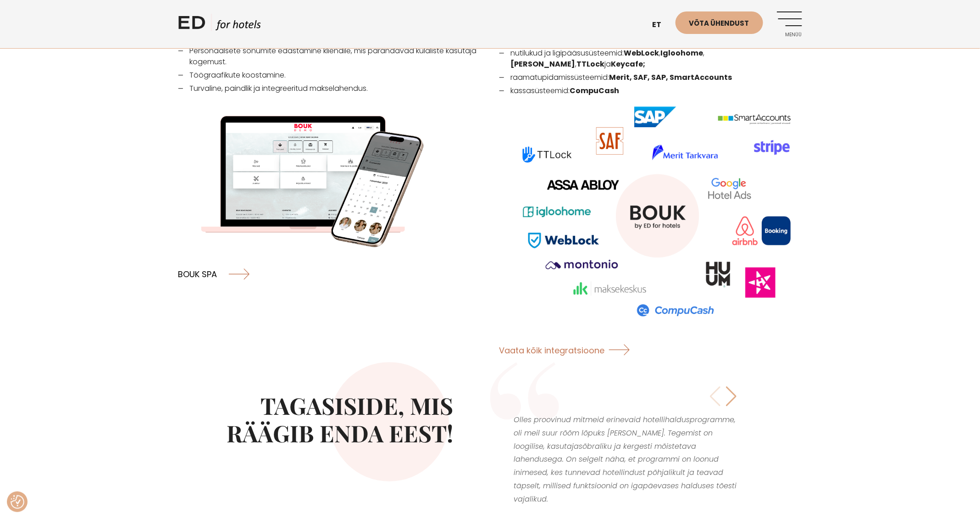 The width and height of the screenshot is (980, 519). I want to click on strong: TTLock, so click(591, 64).